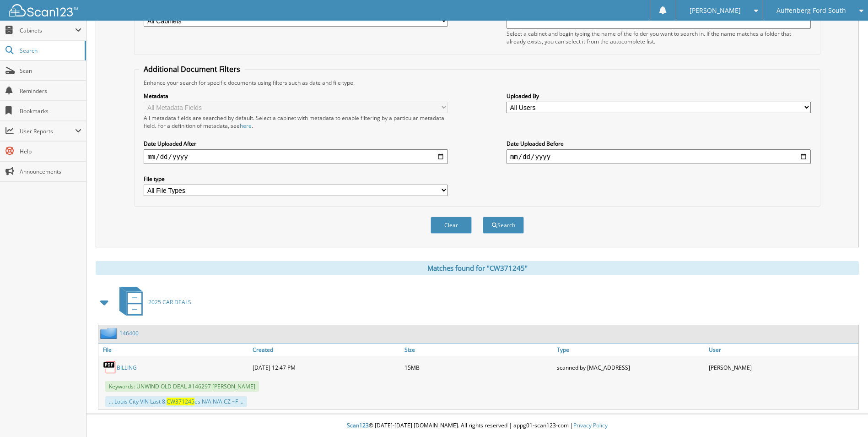 The height and width of the screenshot is (437, 868). I want to click on span: Scan, so click(51, 70).